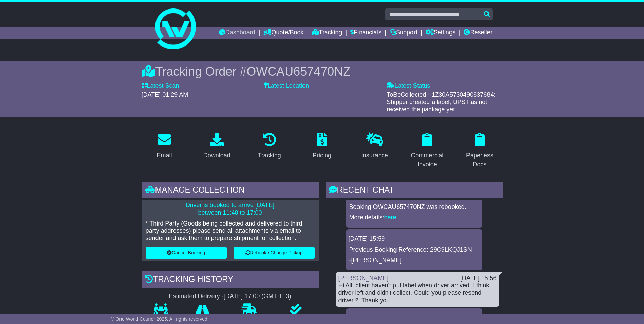 The width and height of the screenshot is (644, 324). Describe the element at coordinates (366, 33) in the screenshot. I see `a: Financials` at that location.